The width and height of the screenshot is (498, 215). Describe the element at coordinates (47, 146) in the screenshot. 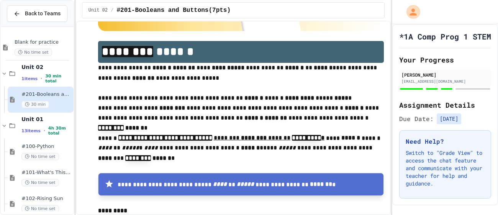

I see `span: #100-Python` at that location.